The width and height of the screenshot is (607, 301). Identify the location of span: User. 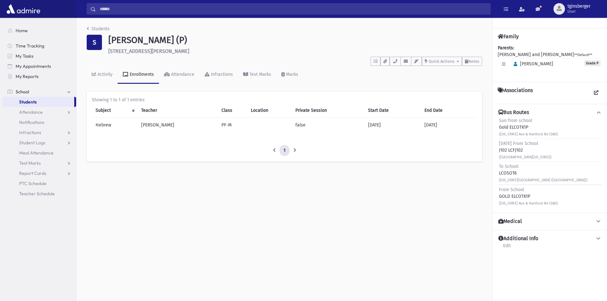
(579, 11).